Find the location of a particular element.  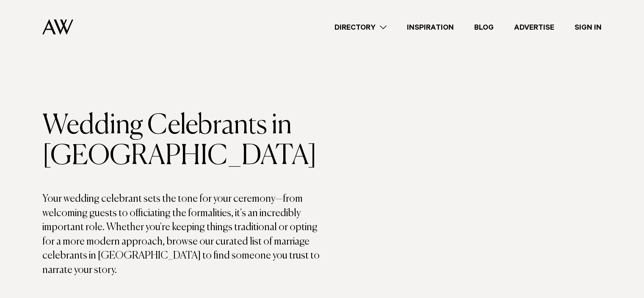

a: Advertise is located at coordinates (534, 27).